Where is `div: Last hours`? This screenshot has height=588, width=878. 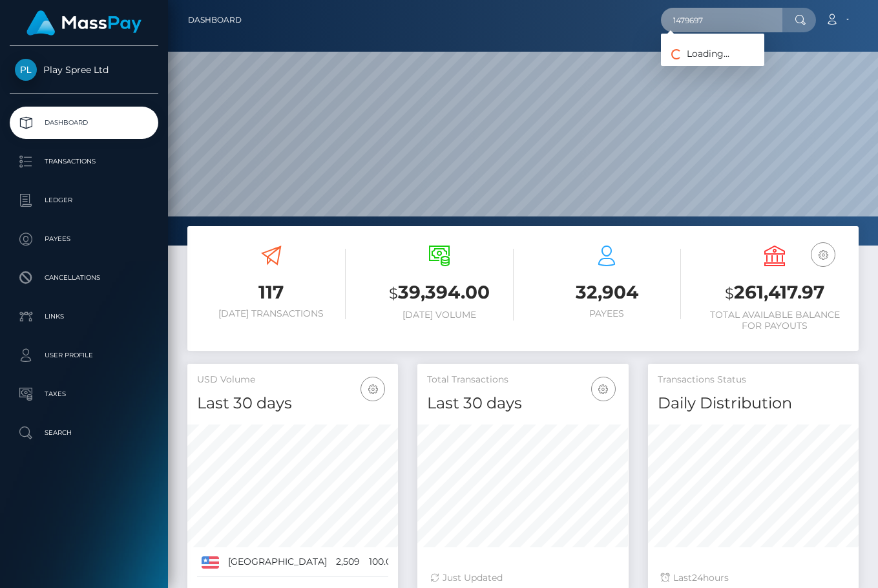
div: Last hours is located at coordinates (753, 577).